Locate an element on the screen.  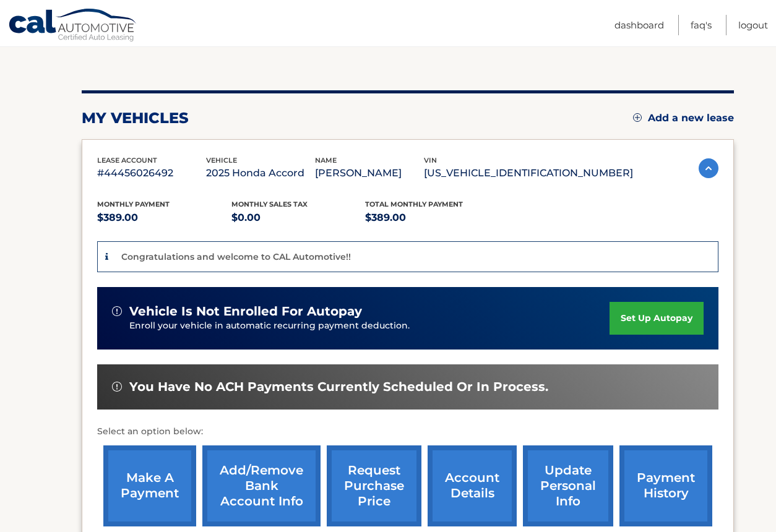
a: payment history is located at coordinates (666, 486).